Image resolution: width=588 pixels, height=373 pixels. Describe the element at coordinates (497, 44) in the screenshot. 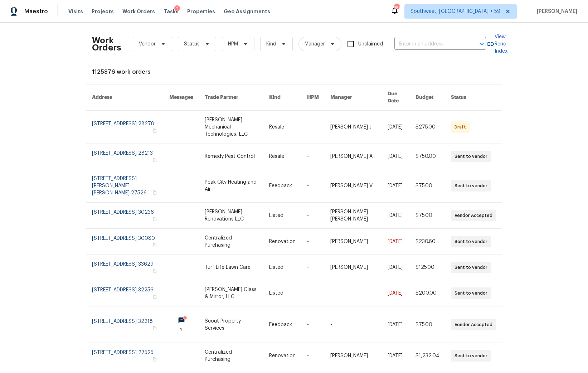

I see `div: View Reno Index` at that location.